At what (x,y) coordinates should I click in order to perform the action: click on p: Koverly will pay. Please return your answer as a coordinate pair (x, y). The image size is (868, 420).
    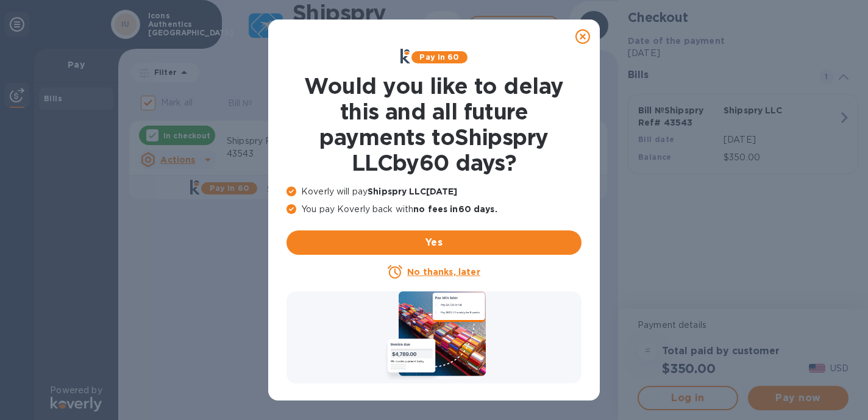
    Looking at the image, I should click on (434, 191).